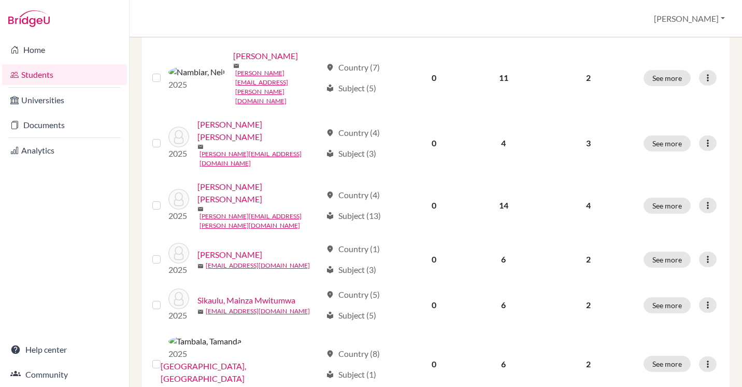  I want to click on a: Help center, so click(64, 349).